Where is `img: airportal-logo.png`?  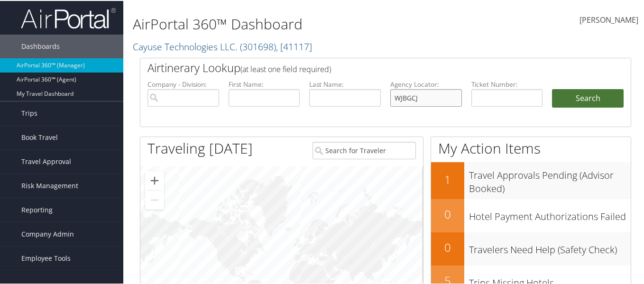
img: airportal-logo.png is located at coordinates (69, 17).